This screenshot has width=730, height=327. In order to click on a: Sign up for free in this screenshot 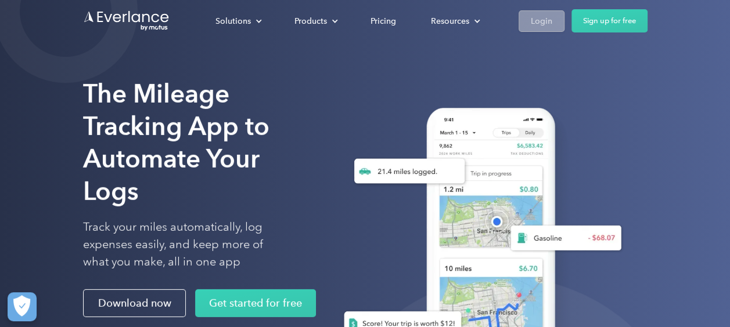, I will do `click(609, 21)`.